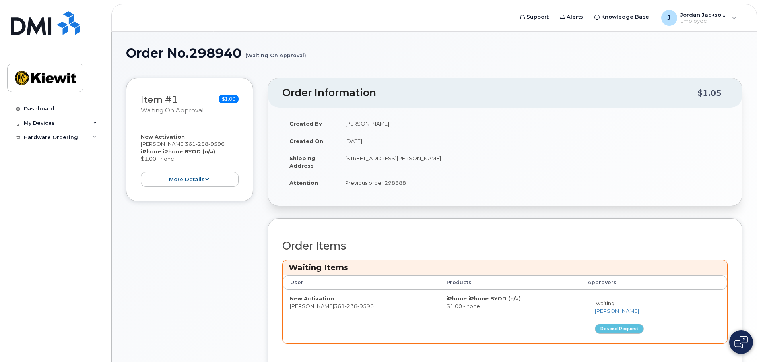 The height and width of the screenshot is (362, 761). Describe the element at coordinates (741, 342) in the screenshot. I see `img: Open chat` at that location.